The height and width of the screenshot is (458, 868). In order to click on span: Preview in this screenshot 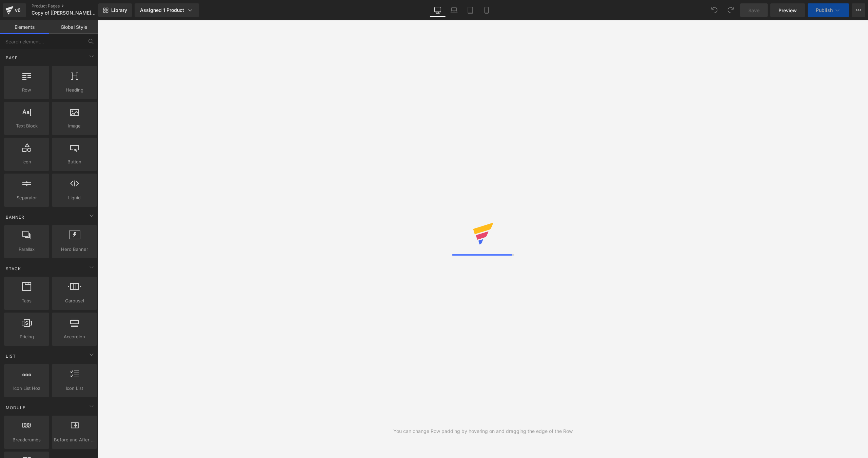, I will do `click(788, 10)`.